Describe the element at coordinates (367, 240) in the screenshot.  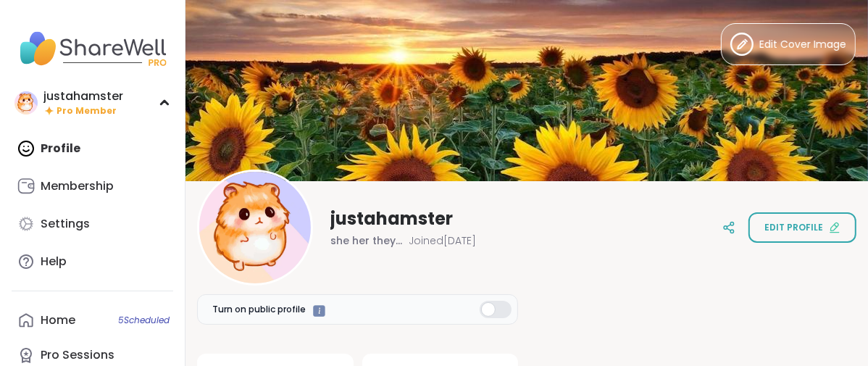
I see `span: she her they them` at that location.